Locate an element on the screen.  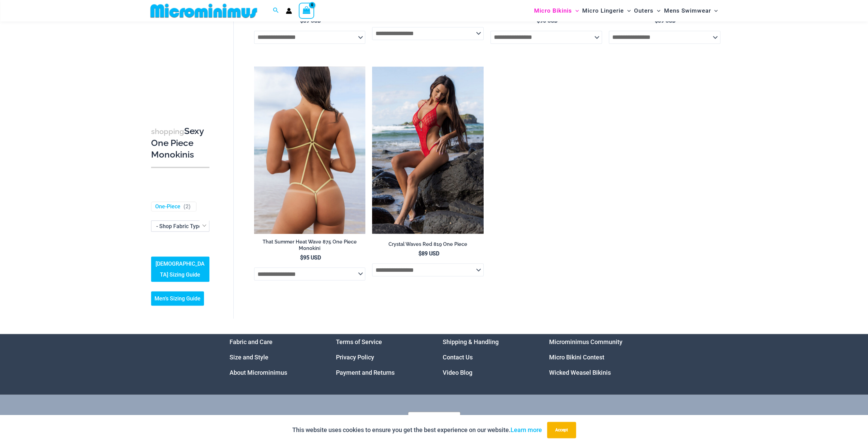
span: Micro Lingerie is located at coordinates (603, 10).